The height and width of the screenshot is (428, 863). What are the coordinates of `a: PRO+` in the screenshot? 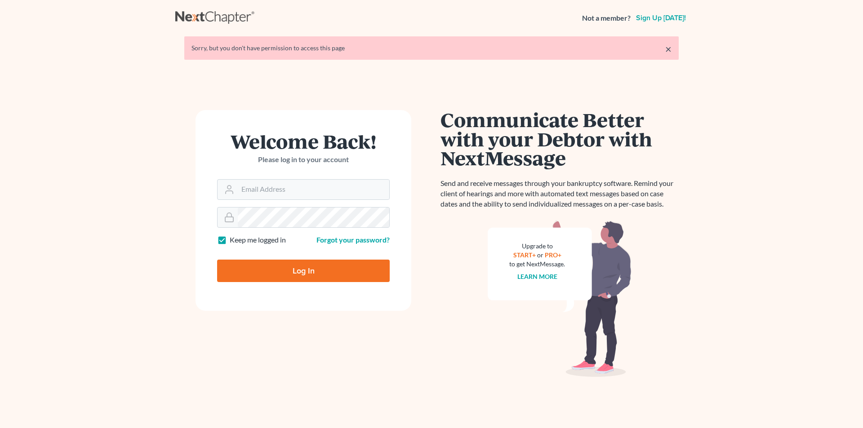 It's located at (553, 255).